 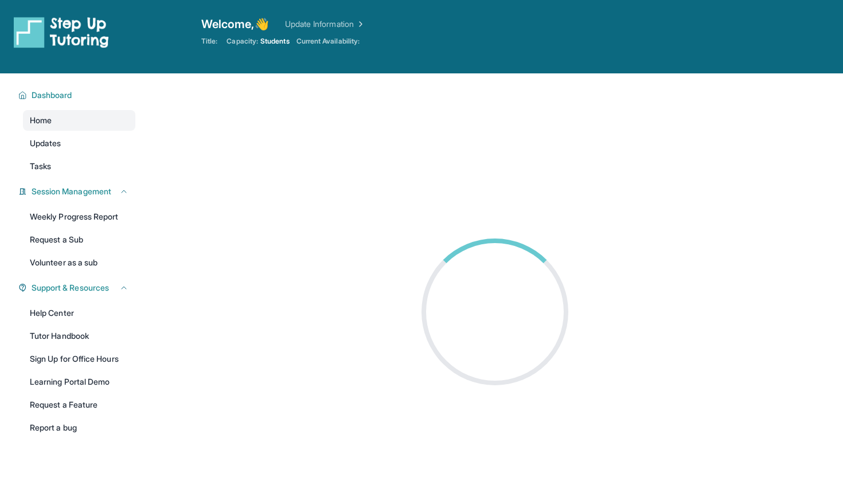 I want to click on button: Dashboard, so click(x=77, y=95).